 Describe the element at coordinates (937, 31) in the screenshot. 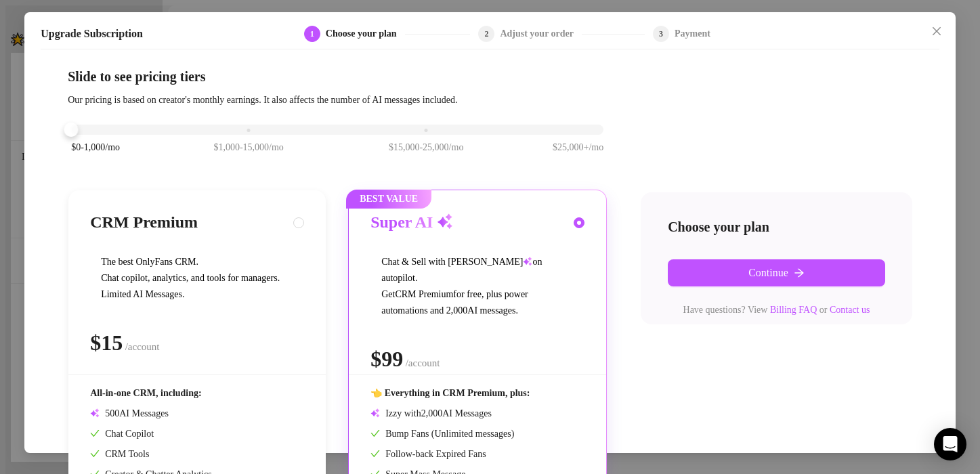

I see `span: Close` at that location.